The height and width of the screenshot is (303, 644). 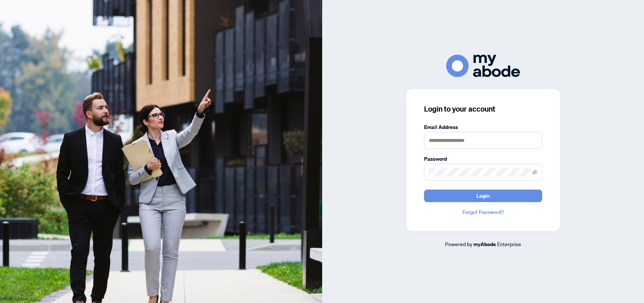 I want to click on img: ma-logo, so click(x=483, y=66).